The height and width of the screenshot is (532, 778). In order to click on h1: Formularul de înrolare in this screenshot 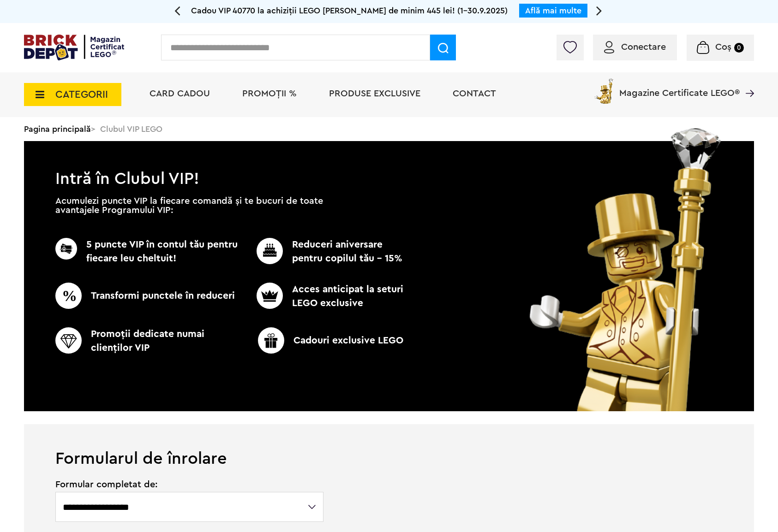, I will do `click(389, 446)`.